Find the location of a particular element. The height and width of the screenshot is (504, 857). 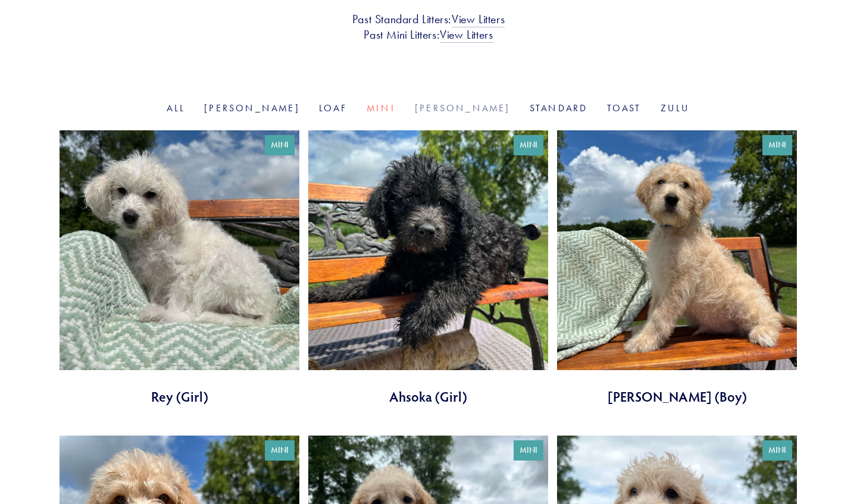

a: Mini is located at coordinates (381, 108).